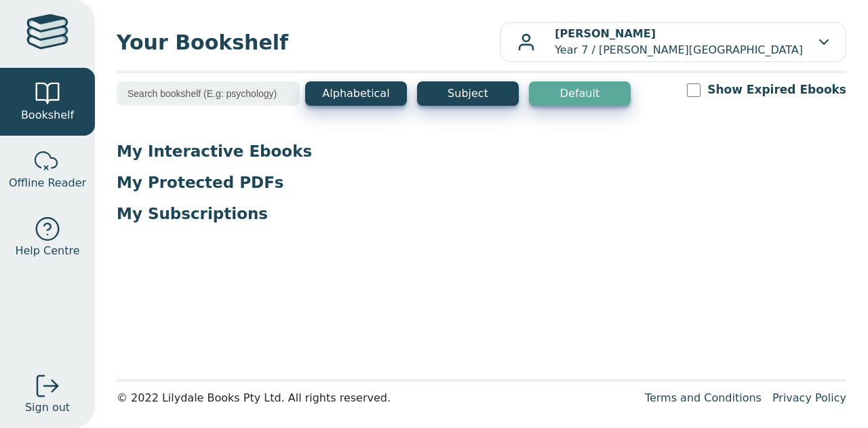 This screenshot has height=428, width=868. What do you see at coordinates (47, 116) in the screenshot?
I see `span: Bookshelf` at bounding box center [47, 116].